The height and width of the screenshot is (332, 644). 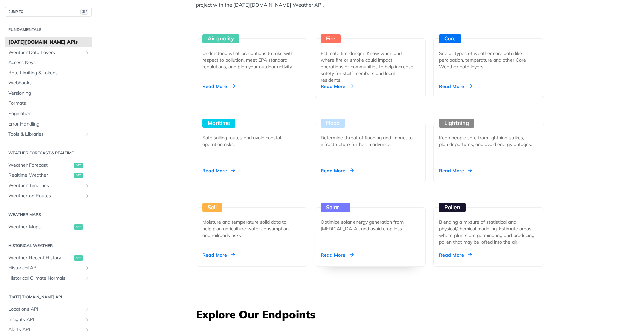 What do you see at coordinates (48, 63) in the screenshot?
I see `a: Access Keys` at bounding box center [48, 63].